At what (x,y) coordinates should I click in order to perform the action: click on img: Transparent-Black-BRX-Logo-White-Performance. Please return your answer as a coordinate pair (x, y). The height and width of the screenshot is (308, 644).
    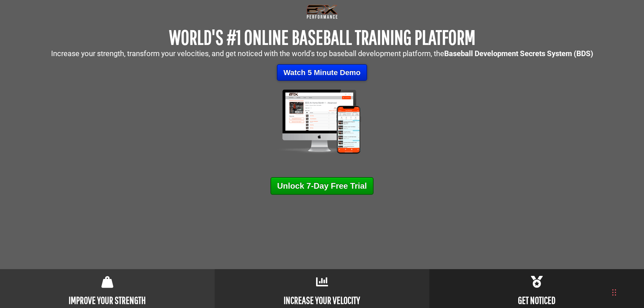
    Looking at the image, I should click on (322, 12).